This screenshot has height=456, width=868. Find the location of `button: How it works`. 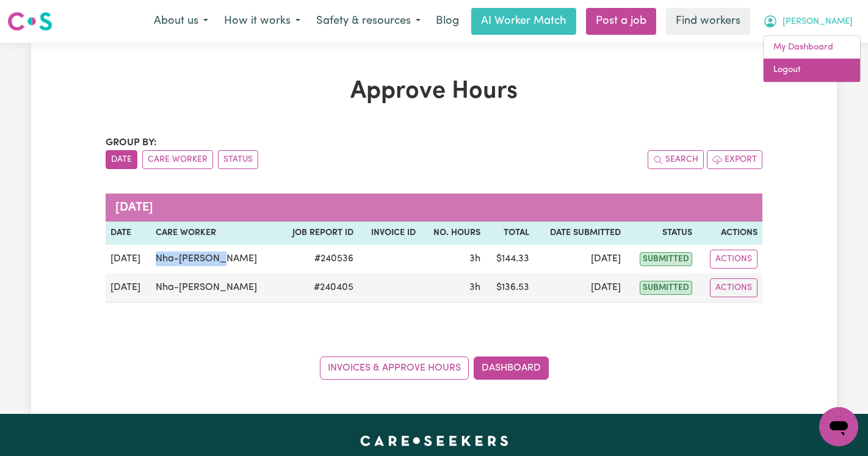

button: How it works is located at coordinates (261, 22).